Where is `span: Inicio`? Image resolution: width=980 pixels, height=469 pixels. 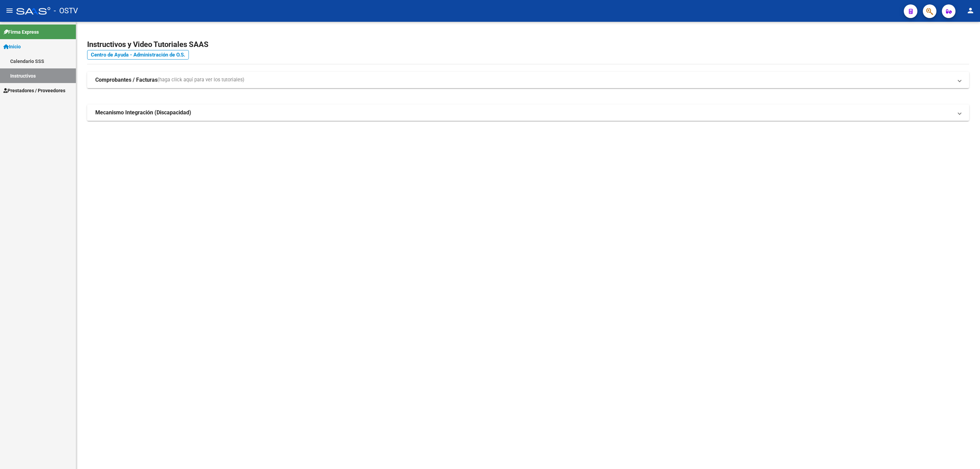 span: Inicio is located at coordinates (12, 47).